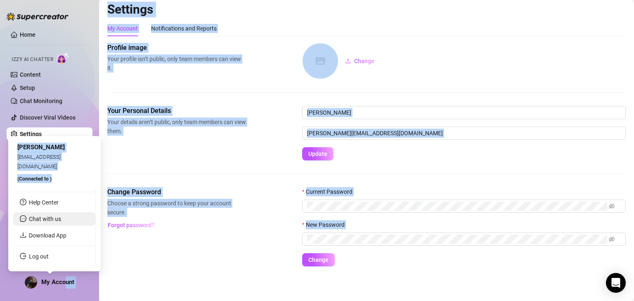 This screenshot has height=301, width=634. I want to click on span: Forgot password?, so click(131, 225).